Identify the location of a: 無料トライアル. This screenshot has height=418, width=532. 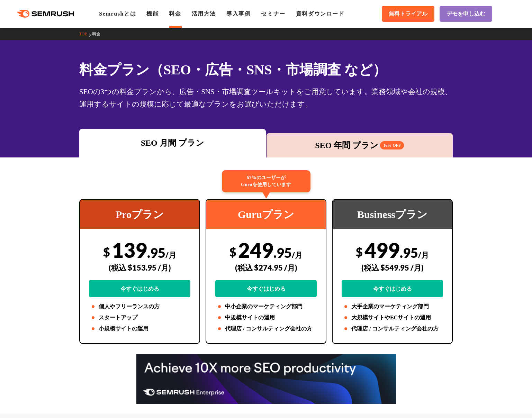
(408, 14).